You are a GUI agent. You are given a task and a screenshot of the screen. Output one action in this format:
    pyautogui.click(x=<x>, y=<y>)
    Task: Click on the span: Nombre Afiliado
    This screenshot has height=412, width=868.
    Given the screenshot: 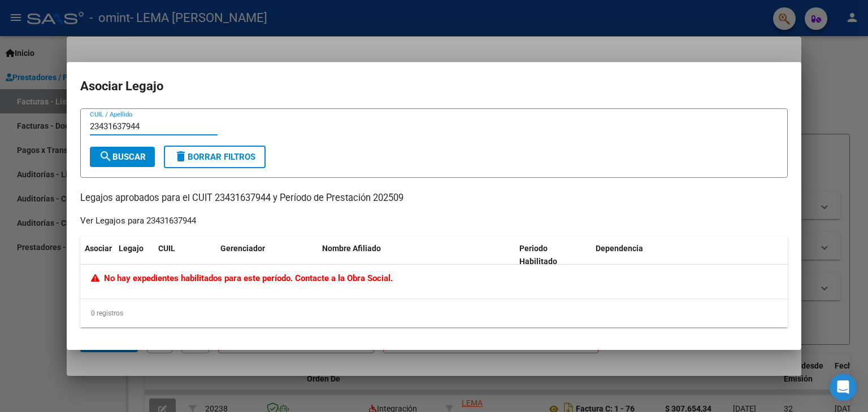 What is the action you would take?
    pyautogui.click(x=352, y=248)
    